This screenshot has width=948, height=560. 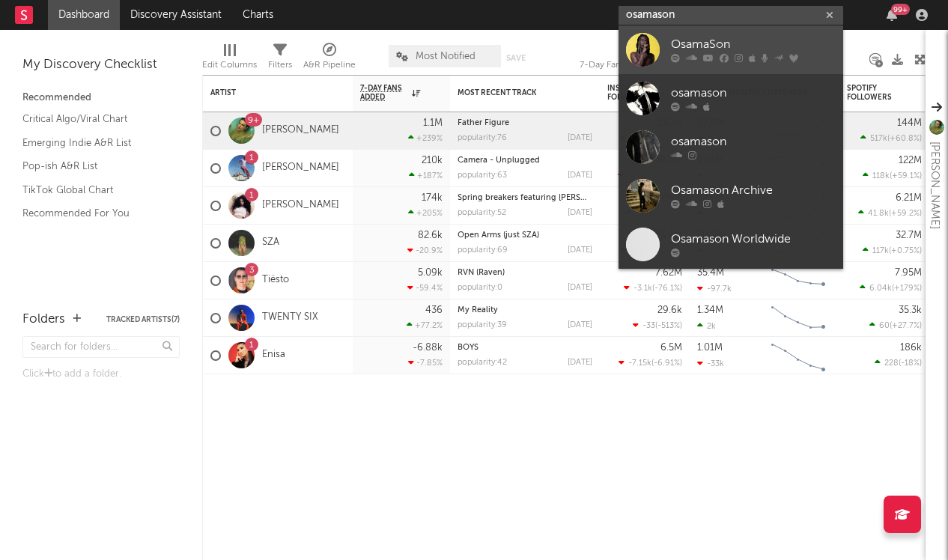 I want to click on div: 1.1M, so click(x=433, y=122).